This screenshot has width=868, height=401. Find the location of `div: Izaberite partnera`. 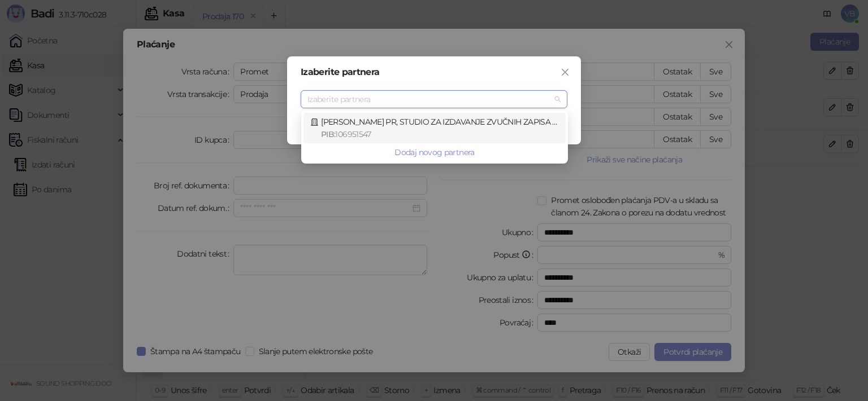

div: Izaberite partnera is located at coordinates (434, 73).